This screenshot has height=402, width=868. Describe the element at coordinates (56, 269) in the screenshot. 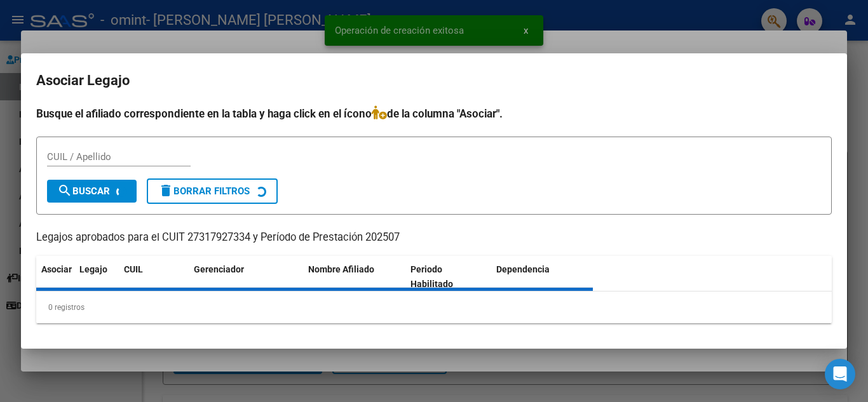

I see `span: Asociar` at that location.